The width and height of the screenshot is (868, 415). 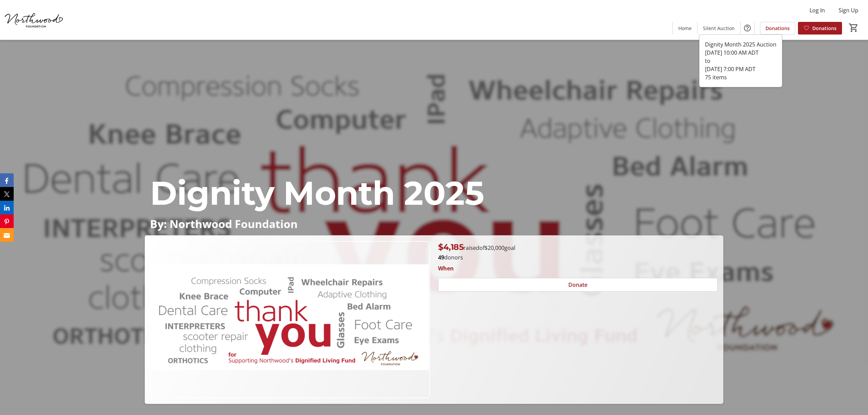 I want to click on button: Log In, so click(x=817, y=11).